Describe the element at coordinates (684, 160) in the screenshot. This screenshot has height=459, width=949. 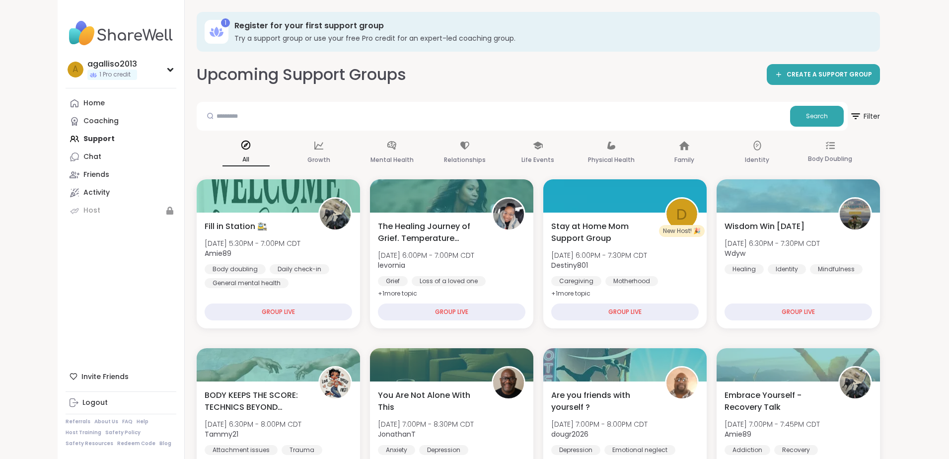
I see `p: Family` at that location.